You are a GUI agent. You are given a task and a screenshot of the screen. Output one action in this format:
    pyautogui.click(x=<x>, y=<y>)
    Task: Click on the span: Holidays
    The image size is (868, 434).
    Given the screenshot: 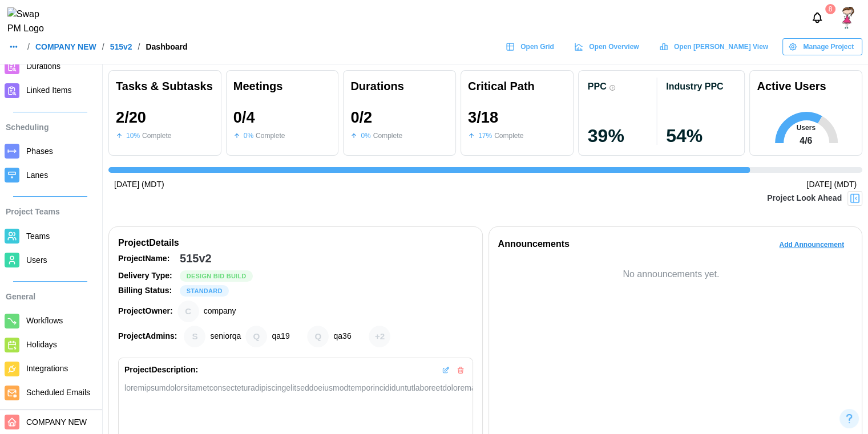 What is the action you would take?
    pyautogui.click(x=42, y=345)
    